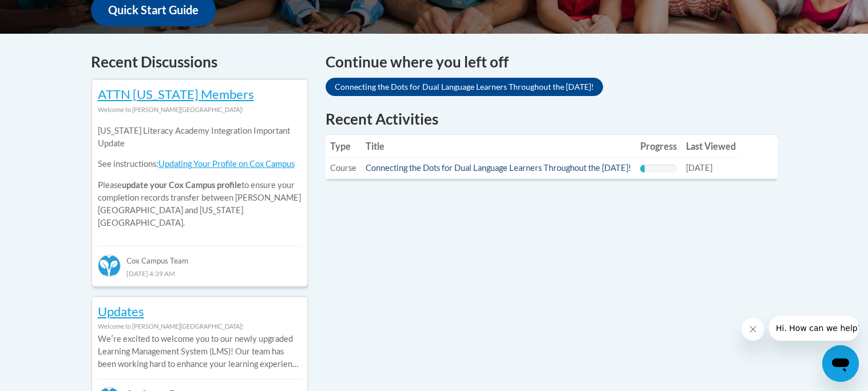 The height and width of the screenshot is (391, 868). Describe the element at coordinates (109, 266) in the screenshot. I see `img: Cox Campus Team` at that location.